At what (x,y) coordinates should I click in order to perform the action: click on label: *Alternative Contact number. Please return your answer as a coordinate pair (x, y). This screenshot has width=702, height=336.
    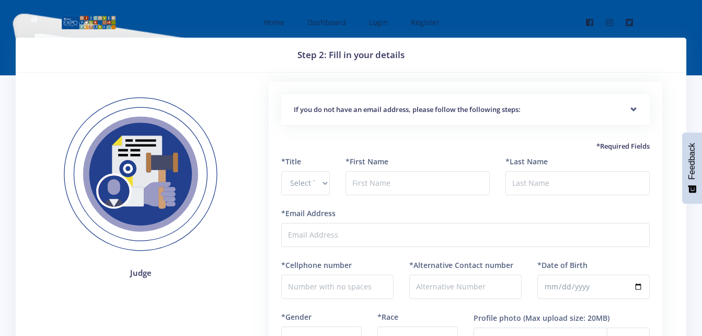
    Looking at the image, I should click on (461, 265).